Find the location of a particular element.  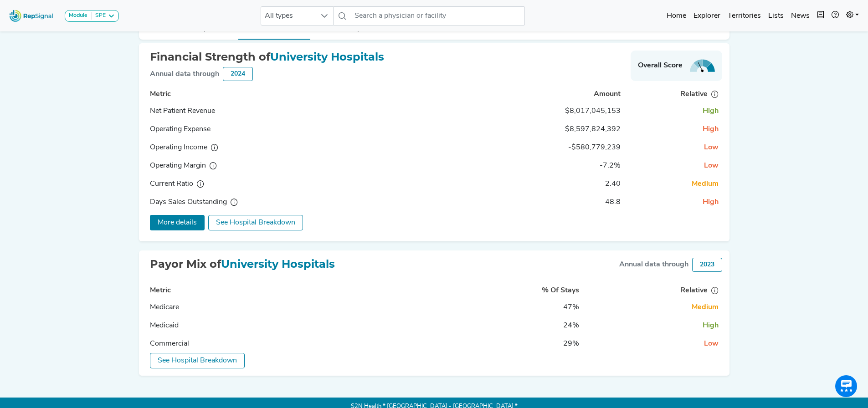

div: Medicaid is located at coordinates (195, 325).